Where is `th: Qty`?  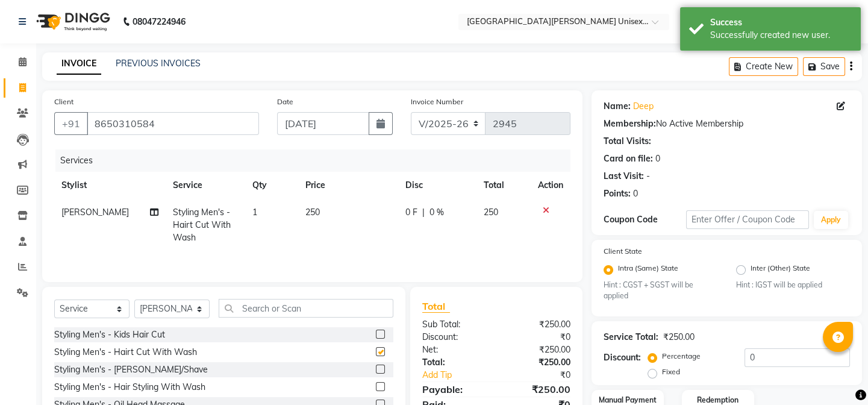 th: Qty is located at coordinates (271, 185).